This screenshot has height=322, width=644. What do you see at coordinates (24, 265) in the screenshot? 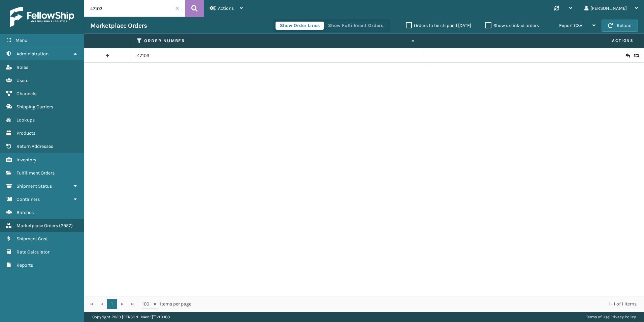
I see `span: Reports` at bounding box center [24, 265].